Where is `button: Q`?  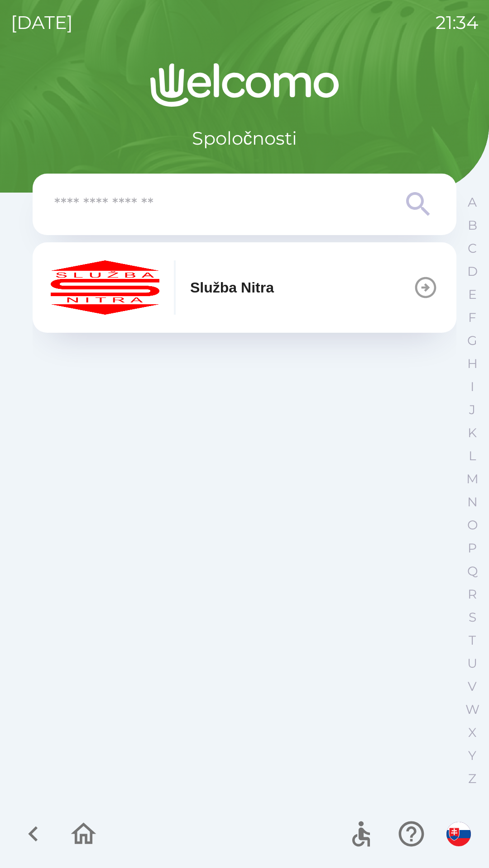
button: Q is located at coordinates (472, 571).